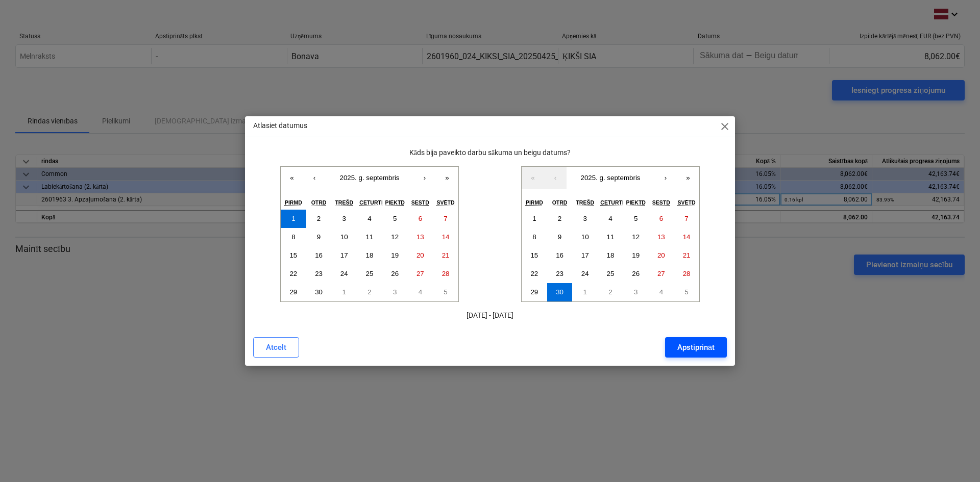 Image resolution: width=980 pixels, height=482 pixels. Describe the element at coordinates (585, 292) in the screenshot. I see `button: 2025. gada 1. oktobris` at that location.